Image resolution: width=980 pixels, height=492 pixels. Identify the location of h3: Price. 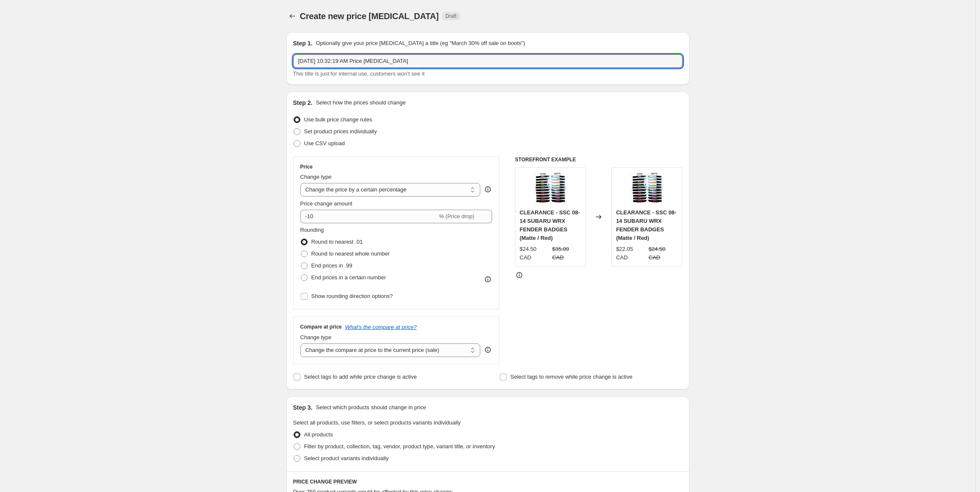
(306, 167).